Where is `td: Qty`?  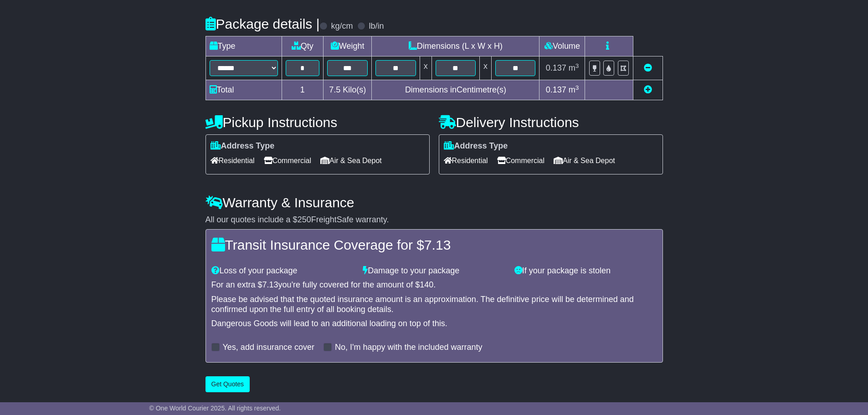 td: Qty is located at coordinates (303, 47).